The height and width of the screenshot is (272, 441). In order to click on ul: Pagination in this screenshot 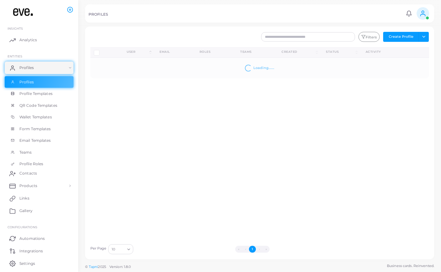, I will do `click(252, 249)`.